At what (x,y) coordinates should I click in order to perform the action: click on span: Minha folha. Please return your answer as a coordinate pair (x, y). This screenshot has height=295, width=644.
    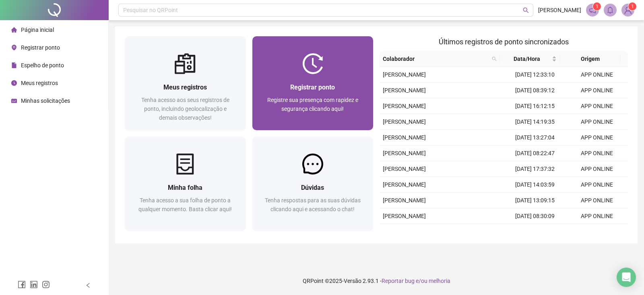
    Looking at the image, I should click on (185, 187).